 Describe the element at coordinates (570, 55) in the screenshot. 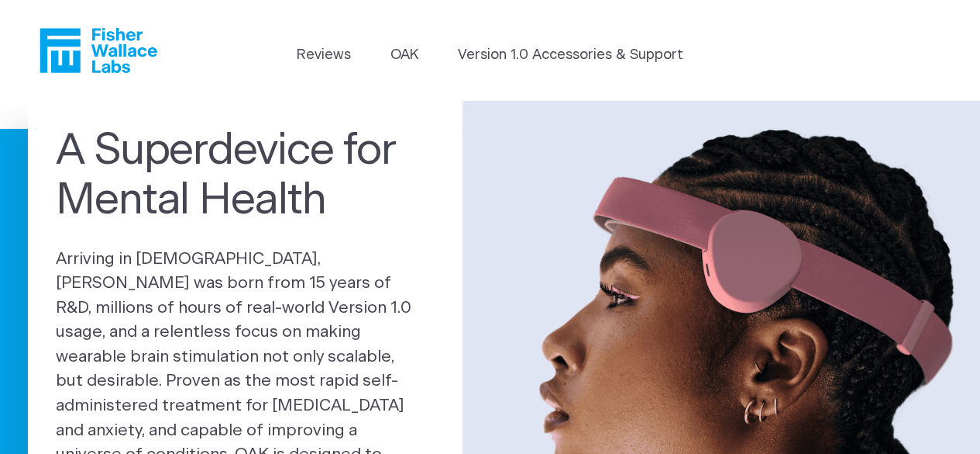

I see `a: Version 1.0 Accessories & Support` at that location.